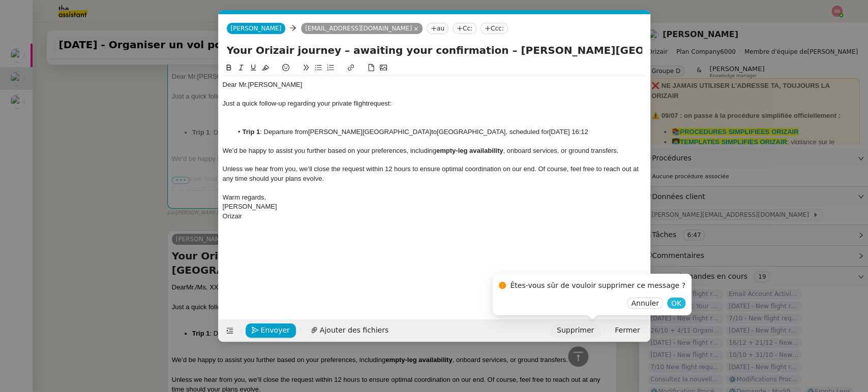 Image resolution: width=868 pixels, height=392 pixels. Describe the element at coordinates (644, 303) in the screenshot. I see `span: Annuler` at that location.